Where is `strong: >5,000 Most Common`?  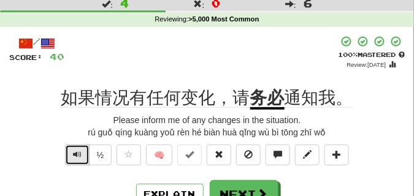 strong: >5,000 Most Common is located at coordinates (223, 19).